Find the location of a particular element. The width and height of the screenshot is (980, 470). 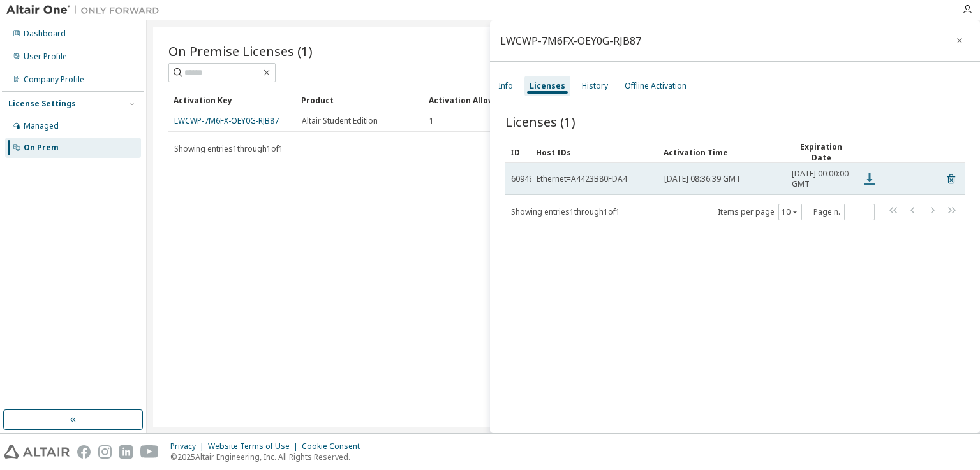

div: Offline Activation is located at coordinates (655, 86).